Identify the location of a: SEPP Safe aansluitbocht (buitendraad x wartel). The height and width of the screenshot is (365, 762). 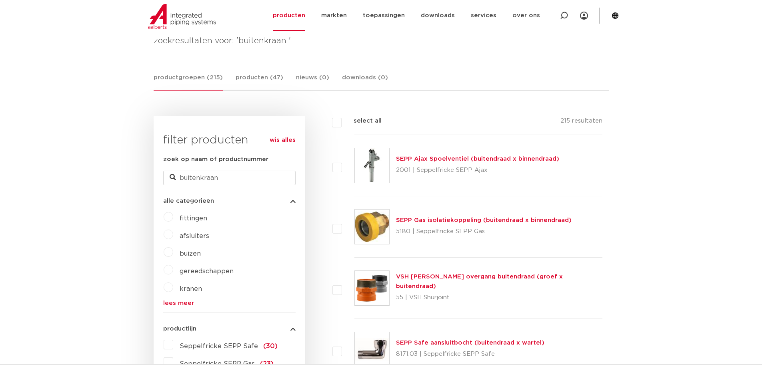
(470, 342).